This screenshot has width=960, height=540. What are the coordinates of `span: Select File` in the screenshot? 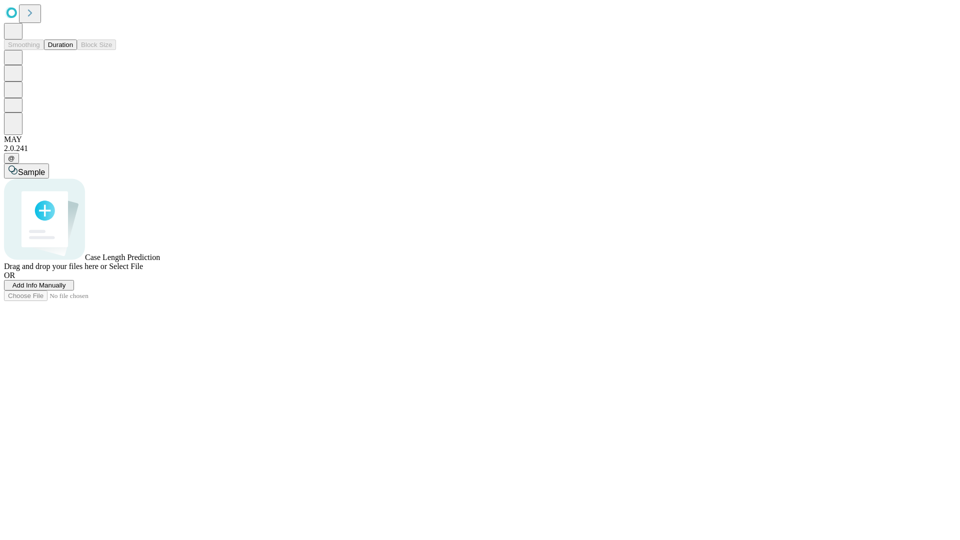 It's located at (126, 266).